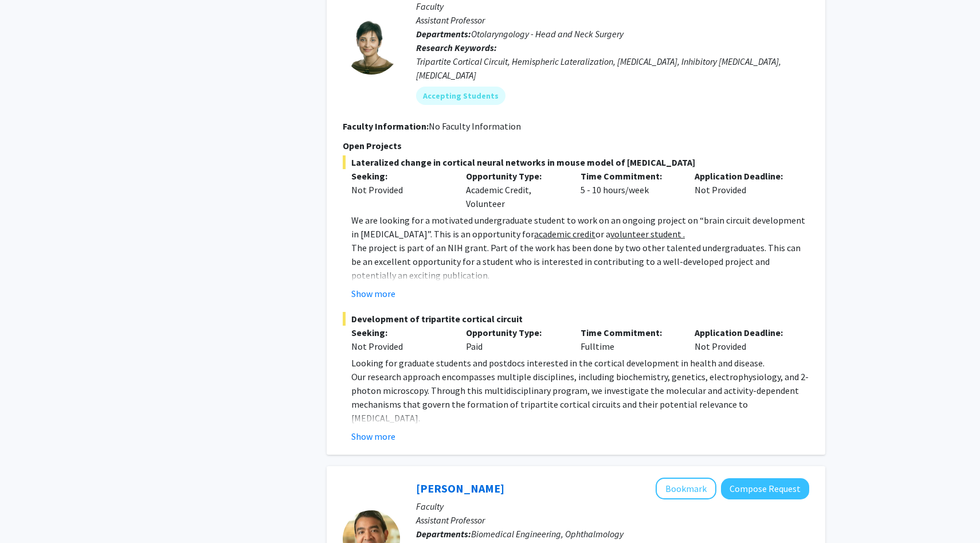  What do you see at coordinates (576, 319) in the screenshot?
I see `span: Development of tripartite cortical circuit` at bounding box center [576, 319].